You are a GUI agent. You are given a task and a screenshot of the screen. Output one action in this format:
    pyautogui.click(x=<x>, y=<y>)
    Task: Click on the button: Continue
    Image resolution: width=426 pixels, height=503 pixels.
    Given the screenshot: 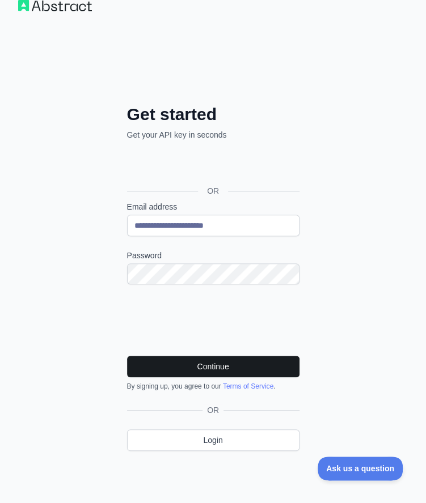 What is the action you would take?
    pyautogui.click(x=213, y=367)
    